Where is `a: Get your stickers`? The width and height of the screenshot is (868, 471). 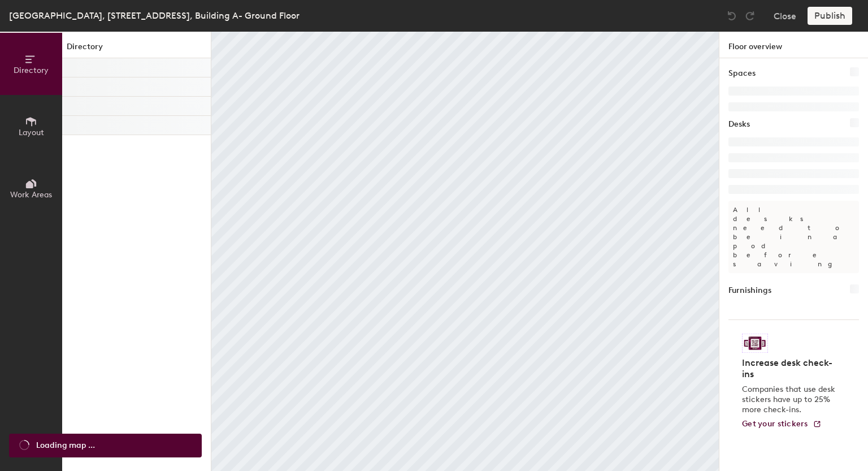
a: Get your stickers is located at coordinates (781, 424).